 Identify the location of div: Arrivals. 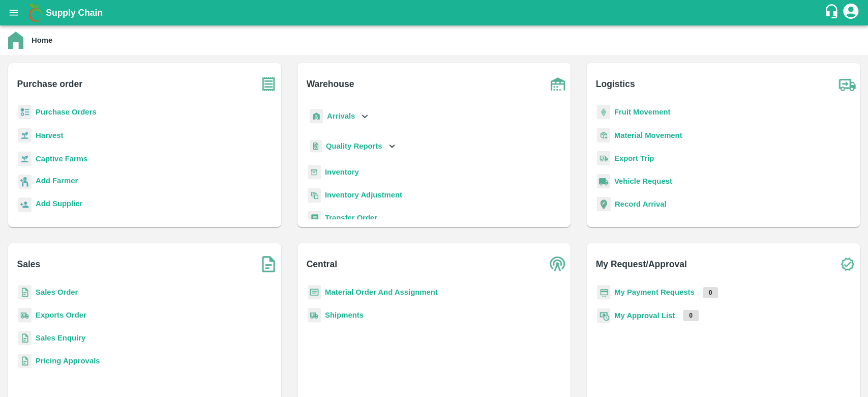
(339, 116).